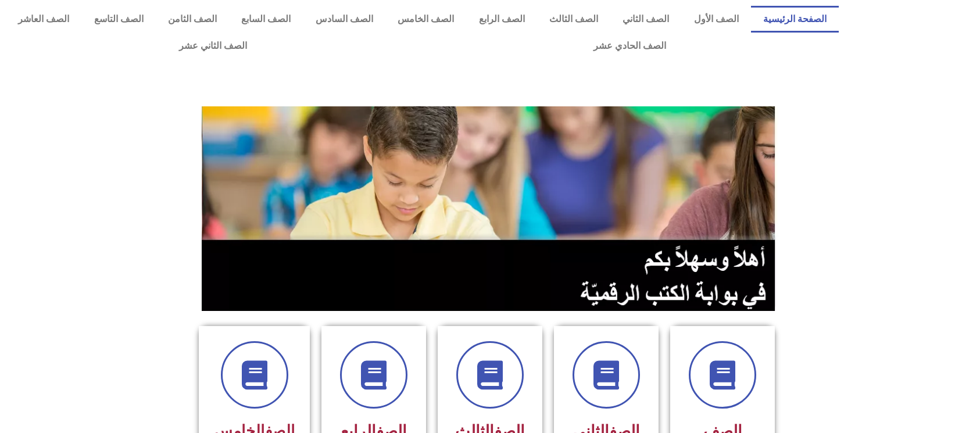 The height and width of the screenshot is (433, 980). Describe the element at coordinates (716, 19) in the screenshot. I see `a: الصف الأول` at that location.